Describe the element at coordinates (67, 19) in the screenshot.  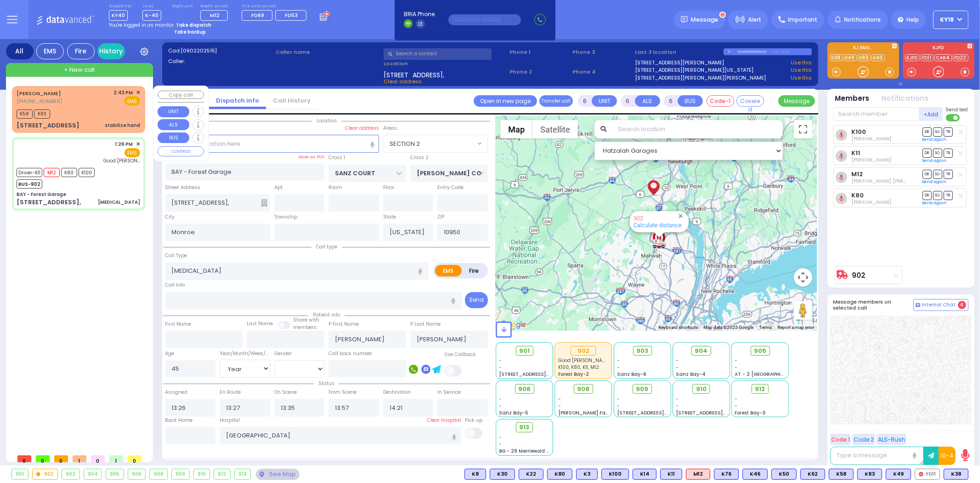
I see `img: Logo` at that location.